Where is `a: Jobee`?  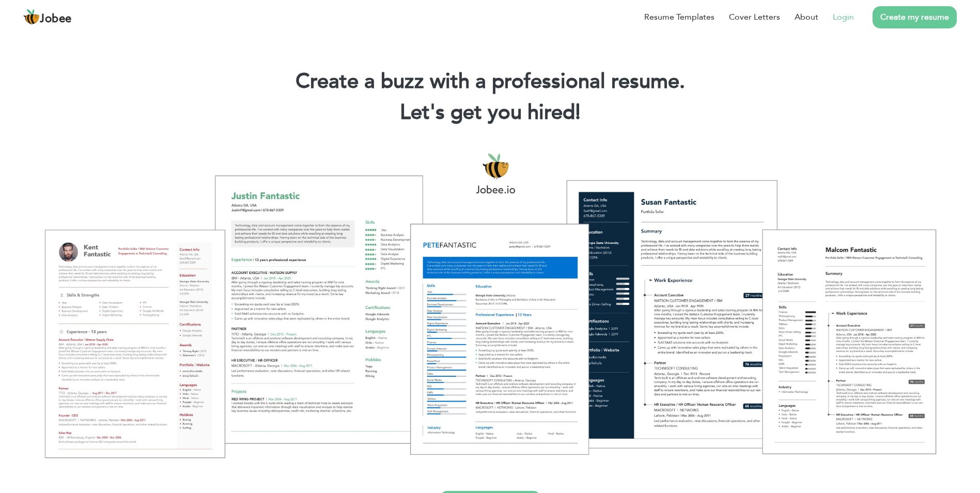
a: Jobee is located at coordinates (48, 17).